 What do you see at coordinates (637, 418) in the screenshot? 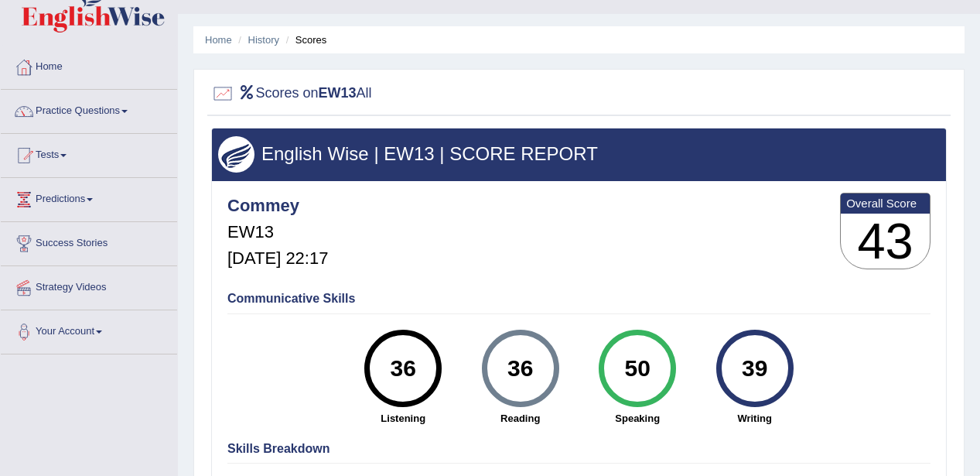
I see `strong: Speaking` at bounding box center [637, 418].